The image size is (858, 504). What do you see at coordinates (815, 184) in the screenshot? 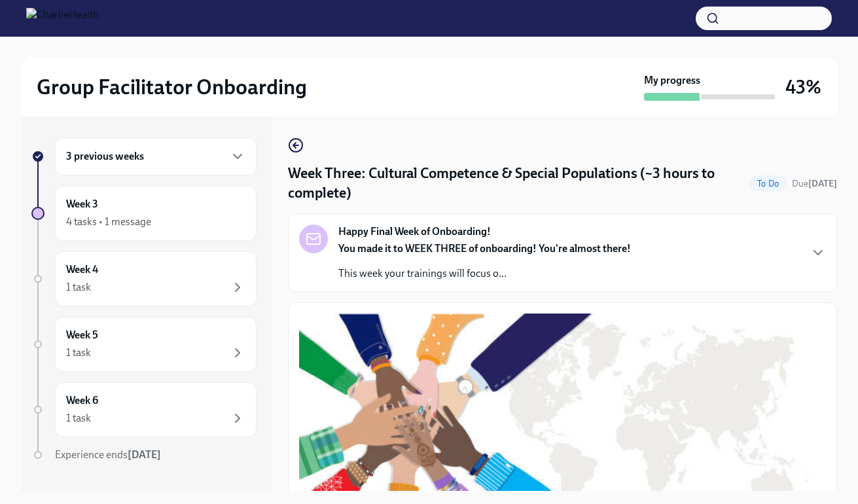
I see `span: Due` at bounding box center [815, 184].